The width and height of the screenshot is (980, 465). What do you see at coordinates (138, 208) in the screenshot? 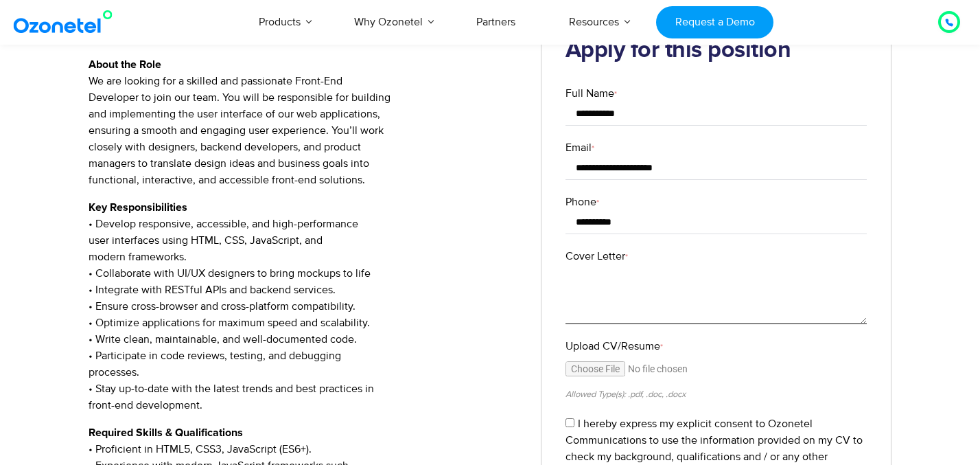
I see `strong: Key Responsibilities` at bounding box center [138, 208].